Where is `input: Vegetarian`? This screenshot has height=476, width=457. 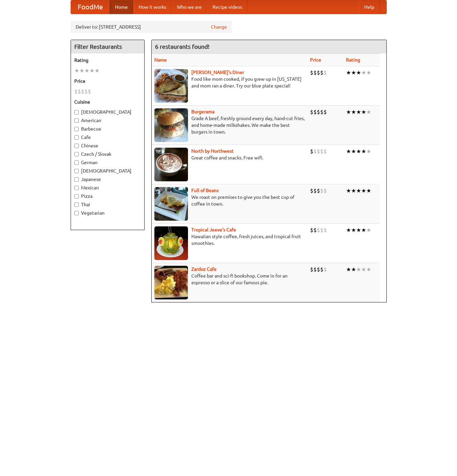 input: Vegetarian is located at coordinates (76, 213).